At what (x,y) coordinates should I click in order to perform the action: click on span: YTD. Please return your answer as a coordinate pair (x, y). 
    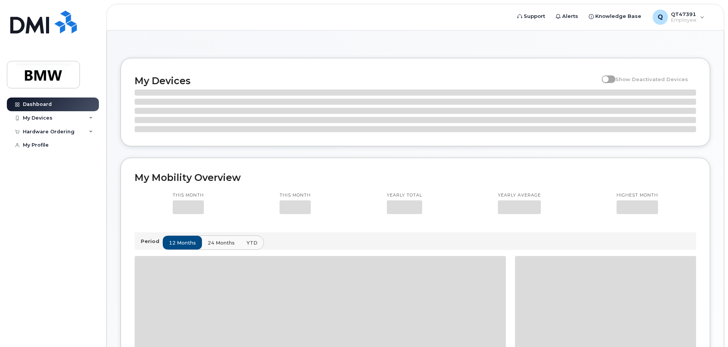
    Looking at the image, I should click on (252, 242).